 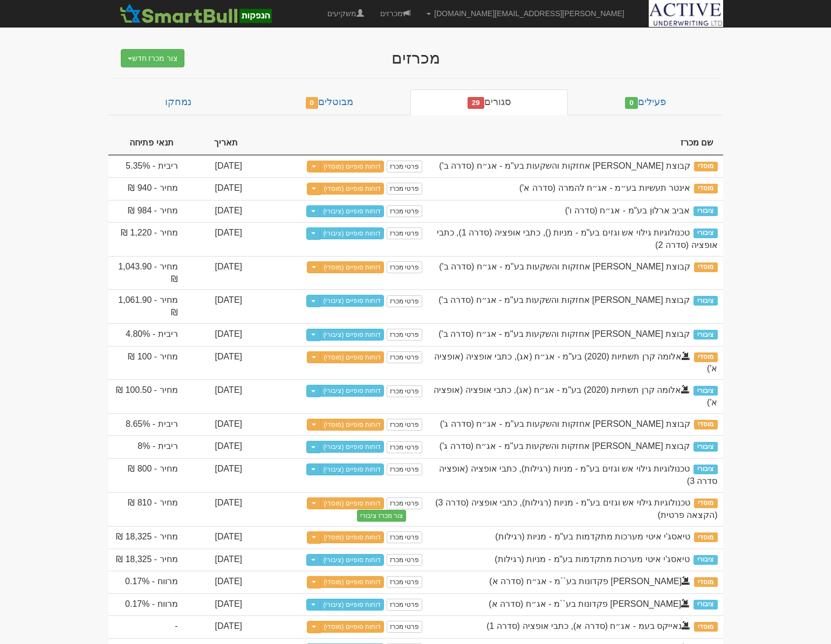 What do you see at coordinates (685, 581) in the screenshot?
I see `span: מכרז מיובא מסמארטבול בע״מ` at bounding box center [685, 581].